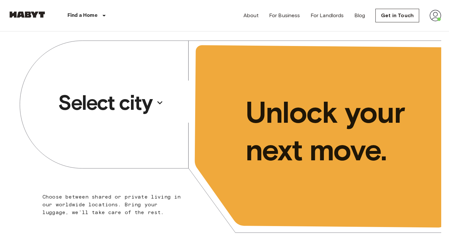 The height and width of the screenshot is (240, 449). I want to click on a: For Business, so click(285, 16).